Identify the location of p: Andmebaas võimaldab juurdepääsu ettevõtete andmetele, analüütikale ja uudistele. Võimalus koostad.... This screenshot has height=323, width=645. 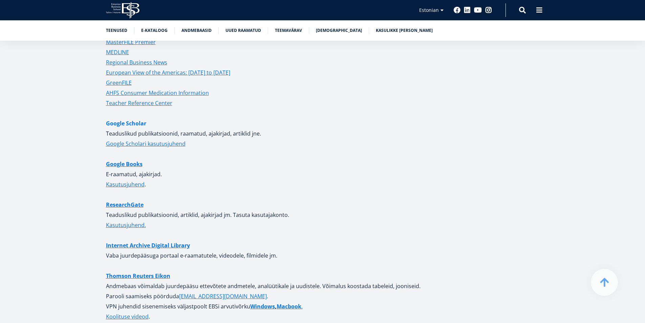
(267, 296).